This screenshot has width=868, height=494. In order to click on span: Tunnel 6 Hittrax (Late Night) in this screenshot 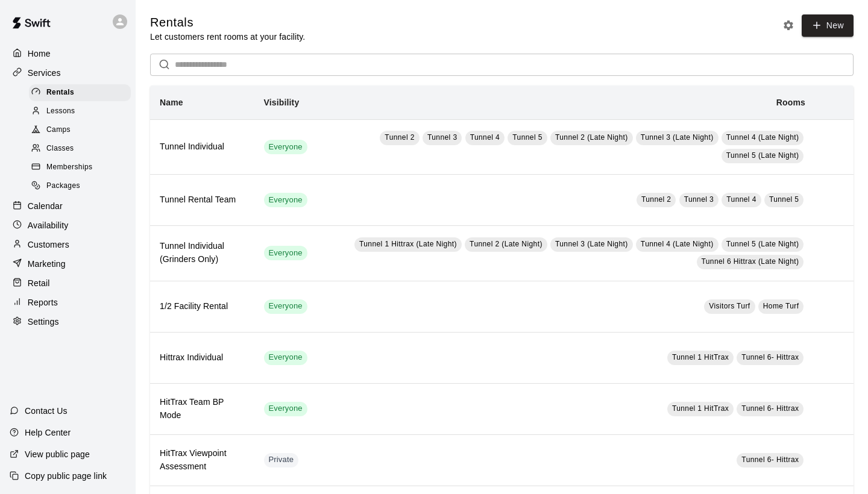, I will do `click(751, 261)`.